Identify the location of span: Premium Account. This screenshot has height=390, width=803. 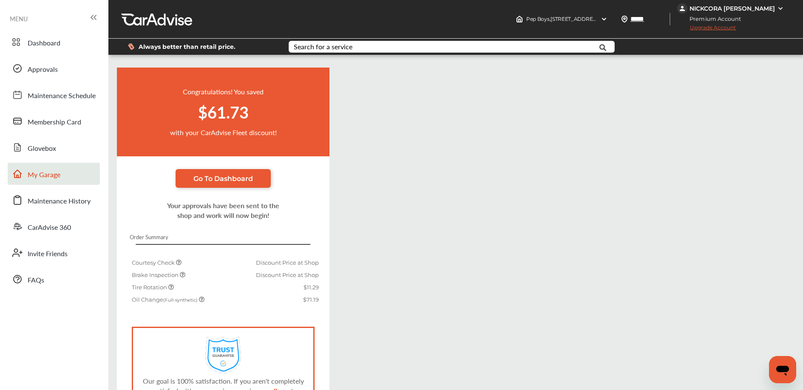
(712, 19).